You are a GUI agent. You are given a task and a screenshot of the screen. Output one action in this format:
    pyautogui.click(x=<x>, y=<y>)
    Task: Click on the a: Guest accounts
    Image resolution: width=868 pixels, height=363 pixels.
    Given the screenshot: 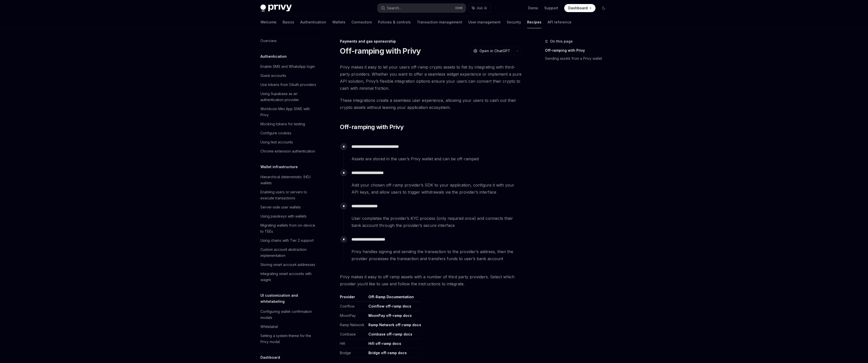 What is the action you would take?
    pyautogui.click(x=289, y=75)
    